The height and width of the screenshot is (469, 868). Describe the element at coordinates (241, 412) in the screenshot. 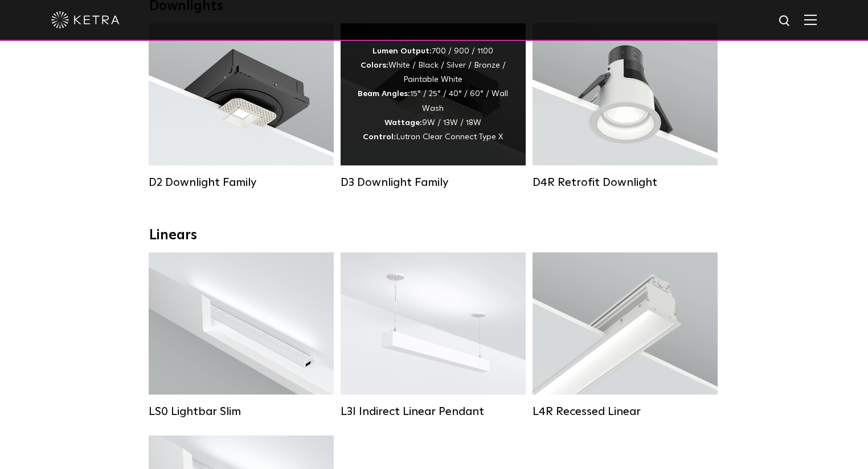

I see `div: LS0 Lightbar Slim` at that location.